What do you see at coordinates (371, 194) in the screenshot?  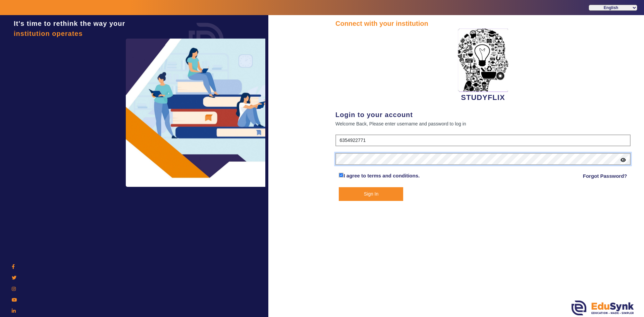 I see `button: Sign In` at bounding box center [371, 194].